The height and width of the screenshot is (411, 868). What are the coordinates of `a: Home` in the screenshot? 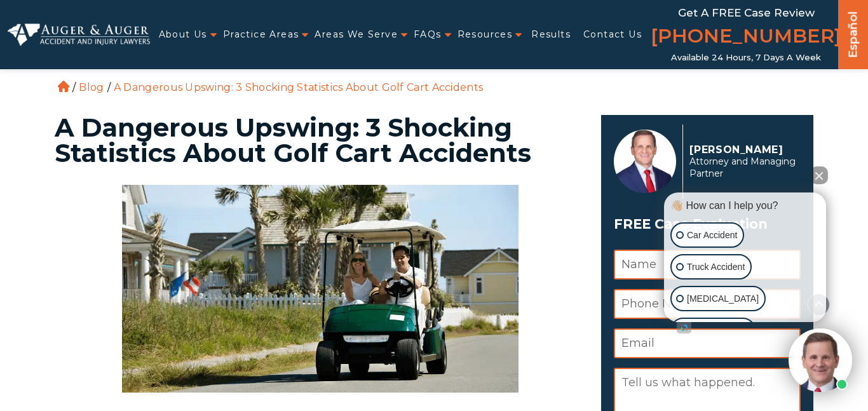 It's located at (63, 86).